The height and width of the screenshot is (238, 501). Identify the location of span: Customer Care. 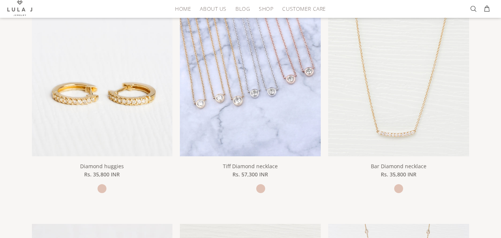
(304, 9).